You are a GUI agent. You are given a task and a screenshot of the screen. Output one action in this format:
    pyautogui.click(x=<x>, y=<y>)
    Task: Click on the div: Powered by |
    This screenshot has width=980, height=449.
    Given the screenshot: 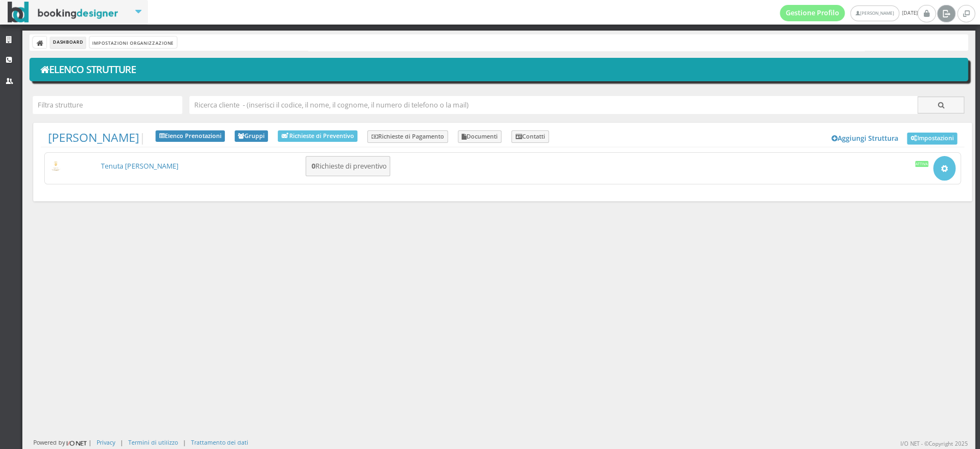 What is the action you would take?
    pyautogui.click(x=62, y=442)
    